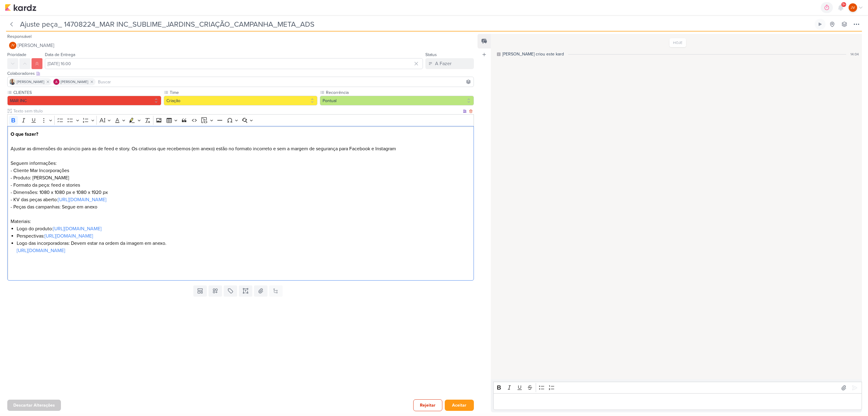  I want to click on img: kardz.app, so click(21, 7).